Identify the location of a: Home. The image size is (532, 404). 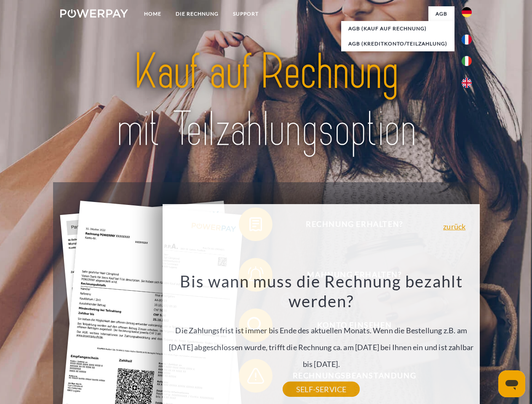
(152, 14).